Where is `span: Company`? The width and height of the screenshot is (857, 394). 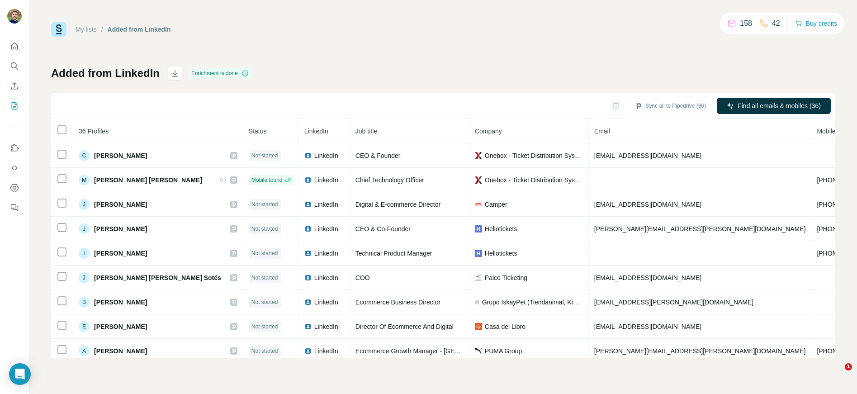 span: Company is located at coordinates (488, 131).